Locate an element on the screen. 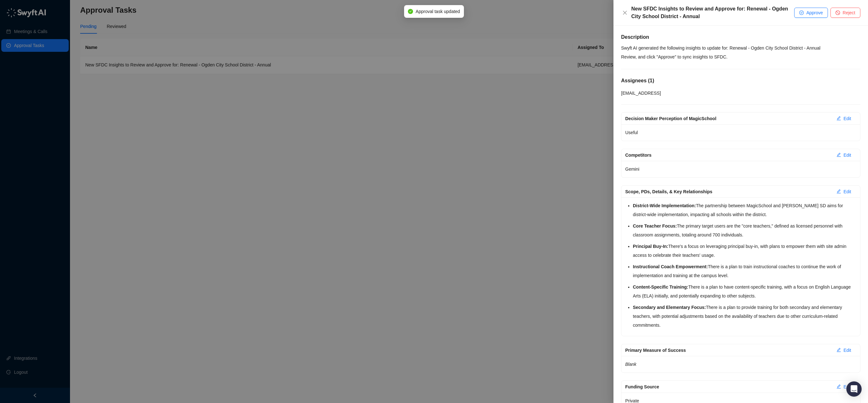 The height and width of the screenshot is (403, 868). h5: Assignees ( 1 ) is located at coordinates (741, 81).